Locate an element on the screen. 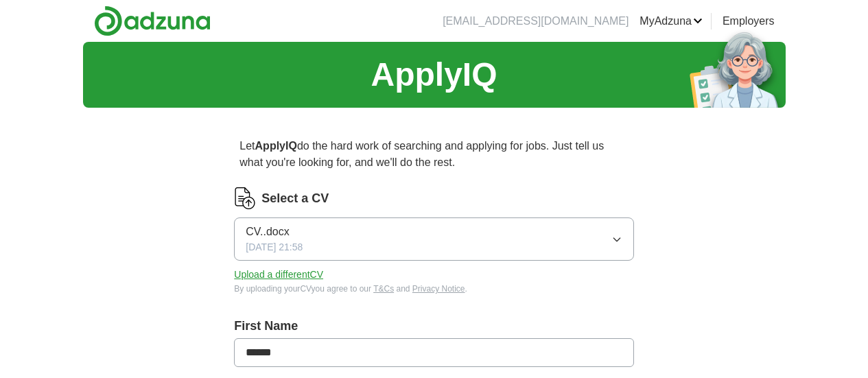  a: Privacy Notice is located at coordinates (438, 289).